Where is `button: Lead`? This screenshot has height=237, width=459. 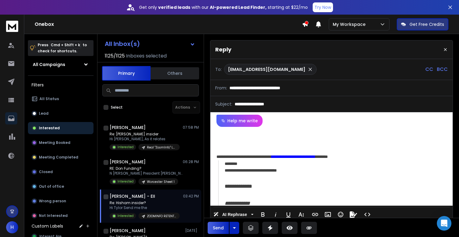 button: Lead is located at coordinates (61, 113).